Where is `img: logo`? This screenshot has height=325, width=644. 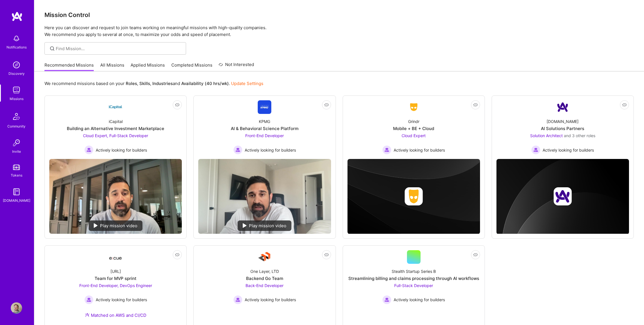 img: logo is located at coordinates (17, 16).